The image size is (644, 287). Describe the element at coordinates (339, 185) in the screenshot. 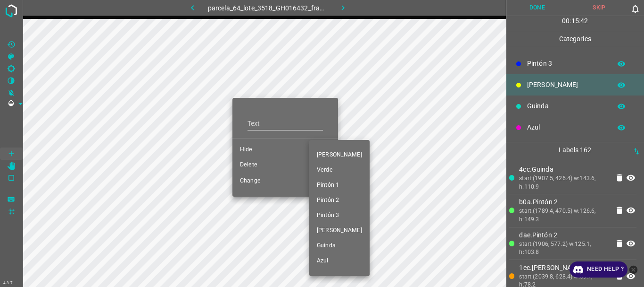

I see `span: Pintón 1` at that location.